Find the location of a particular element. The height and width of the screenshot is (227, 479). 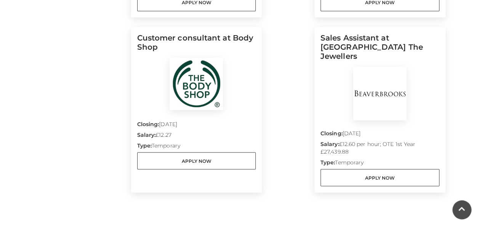

img: BeaverBrooks The Jewellers is located at coordinates (380, 93).